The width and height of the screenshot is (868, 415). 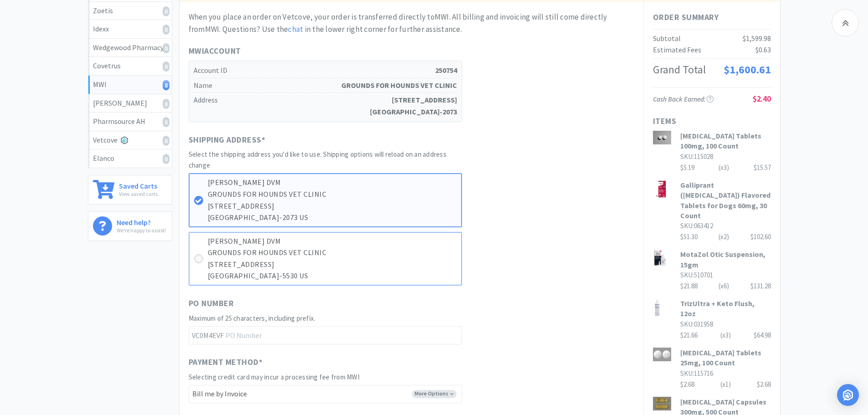 What do you see at coordinates (697, 373) in the screenshot?
I see `span: SKU: 115716` at bounding box center [697, 373].